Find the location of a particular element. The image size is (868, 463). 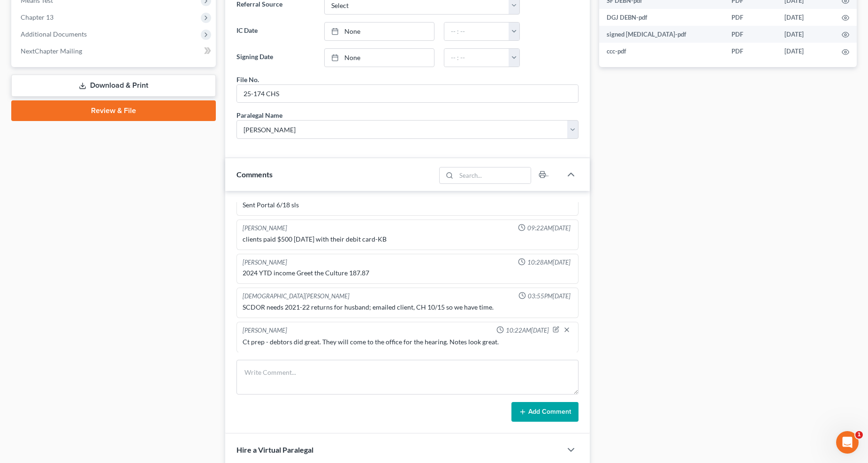

a: NextChapter Mailing is located at coordinates (115, 51).